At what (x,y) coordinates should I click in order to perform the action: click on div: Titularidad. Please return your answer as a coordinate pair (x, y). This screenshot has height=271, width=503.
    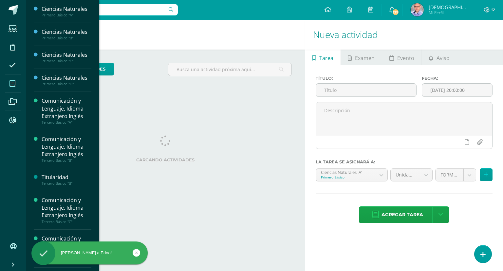
    Looking at the image, I should click on (66, 177).